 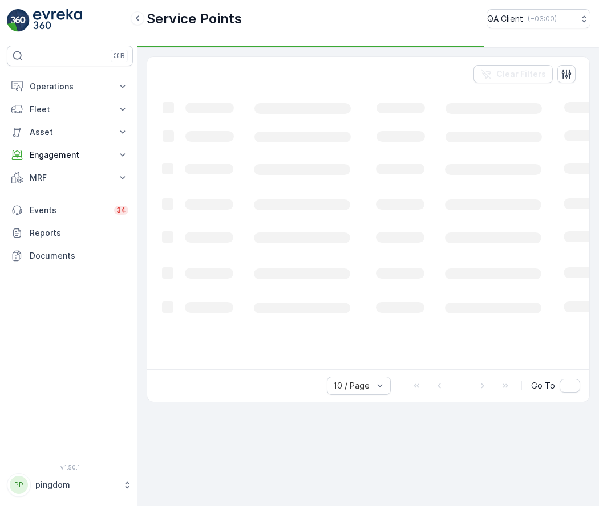 I want to click on button: Engagement, so click(x=70, y=155).